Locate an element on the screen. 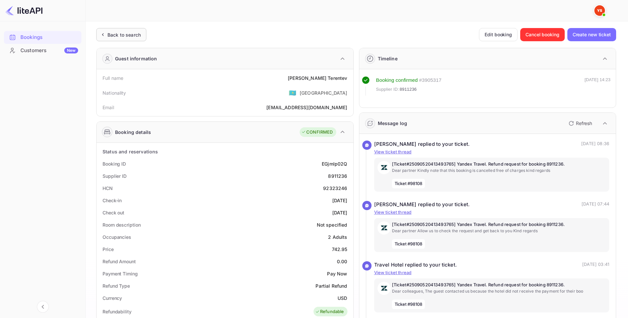  div: EGjmlp02Q is located at coordinates (334, 163).